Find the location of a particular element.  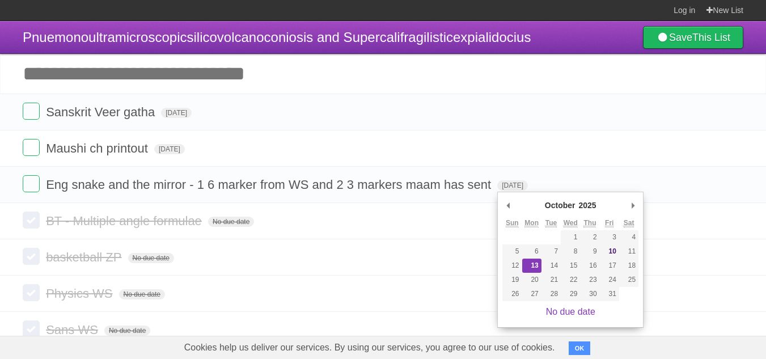

b: This List is located at coordinates (711, 37).